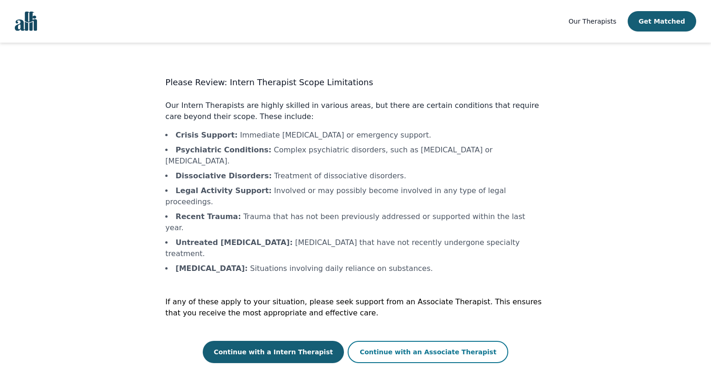  I want to click on h3: Please Review: Intern Therapist Scope Limitations, so click(355, 82).